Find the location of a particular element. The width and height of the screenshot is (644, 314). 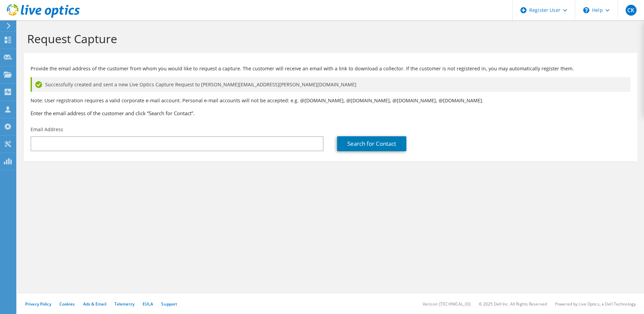

p: Note: User registration requires a valid corporate e-mail account. Personal e-mail accounts will ... is located at coordinates (330, 101).